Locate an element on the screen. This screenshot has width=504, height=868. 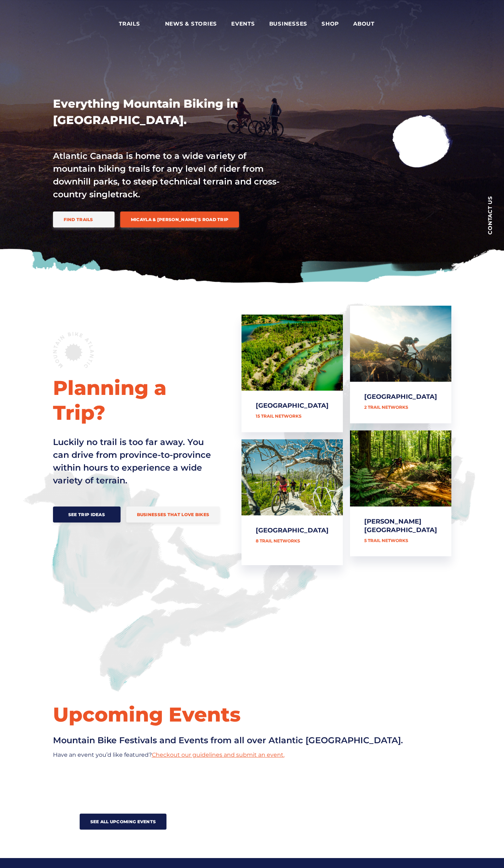
span: About is located at coordinates (370, 24).